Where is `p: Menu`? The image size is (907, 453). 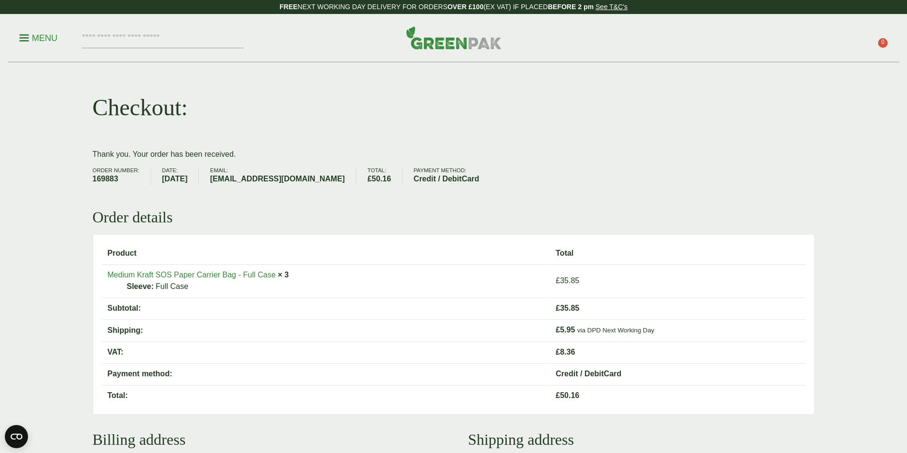 p: Menu is located at coordinates (38, 38).